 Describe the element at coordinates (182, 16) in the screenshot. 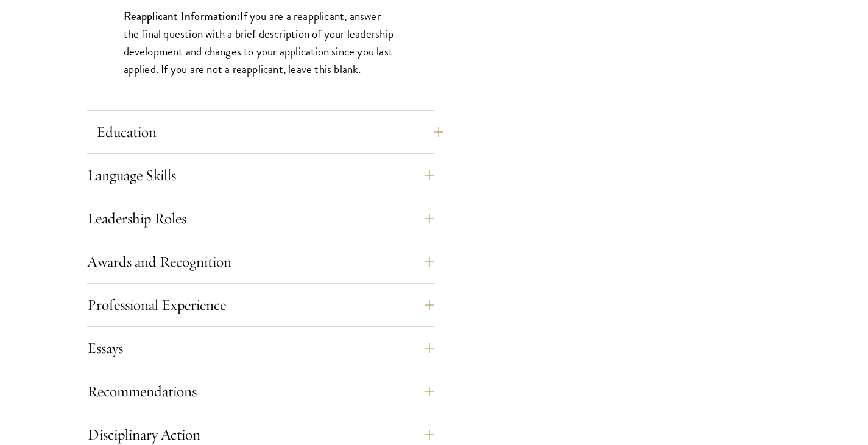

I see `strong: Reapplicant Information:` at that location.